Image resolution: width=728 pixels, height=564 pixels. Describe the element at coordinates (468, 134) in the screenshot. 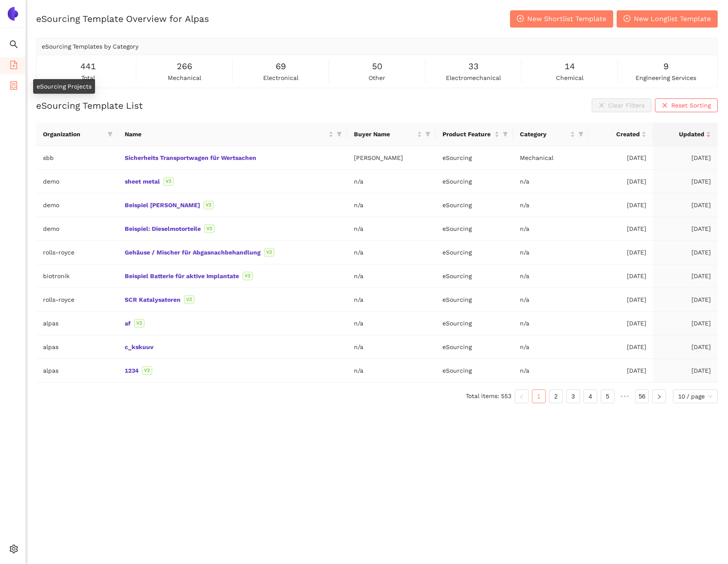

I see `span: Product Feature` at that location.